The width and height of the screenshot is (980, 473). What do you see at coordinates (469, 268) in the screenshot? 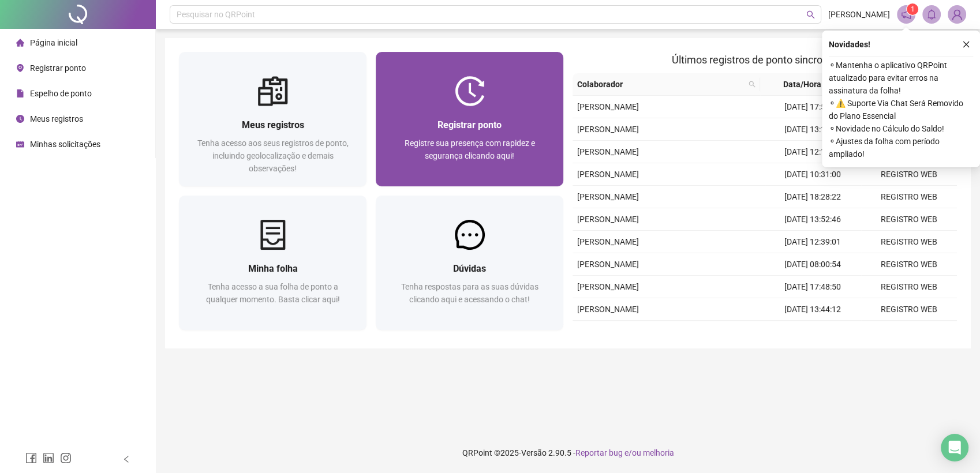
I see `span: Dúvidas` at bounding box center [469, 268].